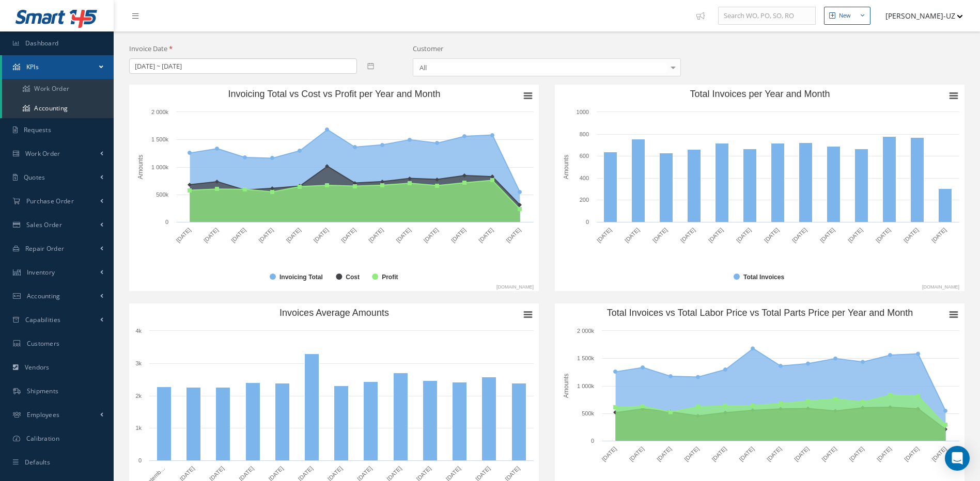 The height and width of the screenshot is (481, 980). Describe the element at coordinates (160, 139) in the screenshot. I see `text: 1 500k` at that location.